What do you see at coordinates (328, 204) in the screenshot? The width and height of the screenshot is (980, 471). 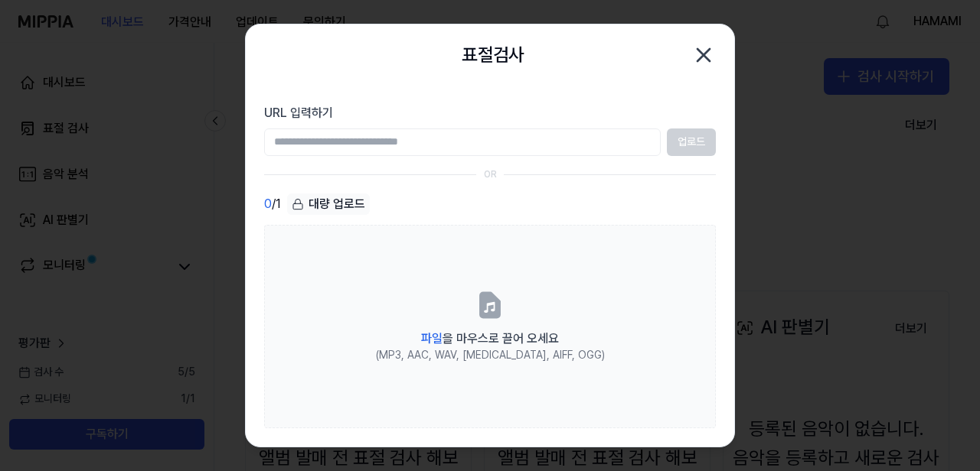 I see `div: 대량 업로드` at bounding box center [328, 204].